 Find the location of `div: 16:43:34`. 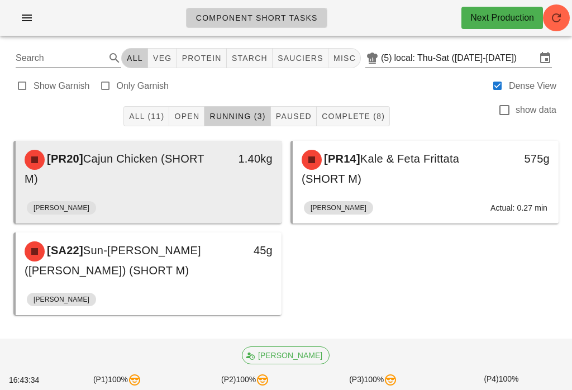

div: 16:43:34 is located at coordinates (30, 380).